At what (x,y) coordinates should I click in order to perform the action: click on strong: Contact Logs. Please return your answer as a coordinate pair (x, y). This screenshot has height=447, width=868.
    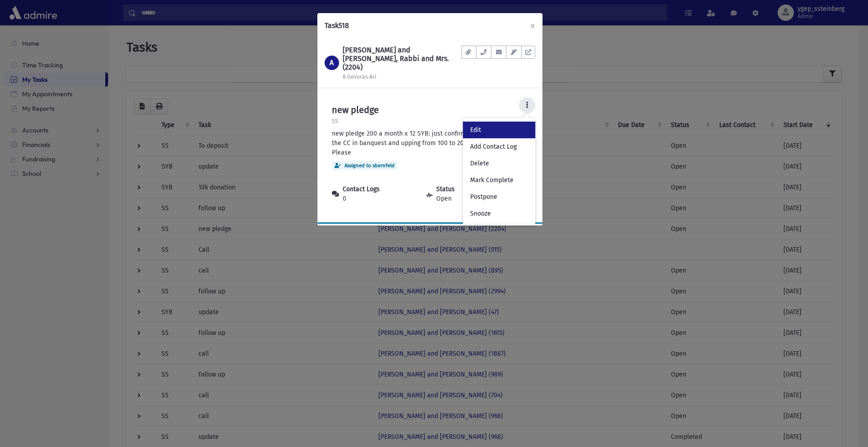
    Looking at the image, I should click on (361, 189).